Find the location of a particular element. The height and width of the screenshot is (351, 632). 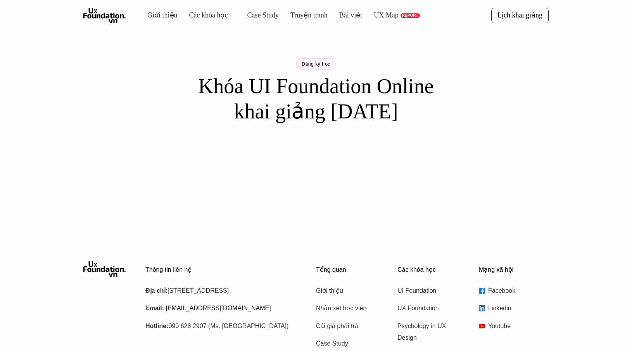

p: Lịch khai giảng is located at coordinates (520, 15).